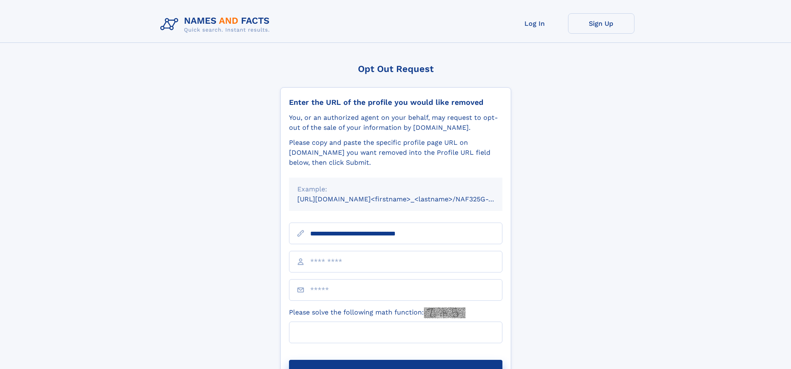 The width and height of the screenshot is (791, 369). Describe the element at coordinates (396, 102) in the screenshot. I see `div: Enter the URL of the profile you would like removed` at that location.